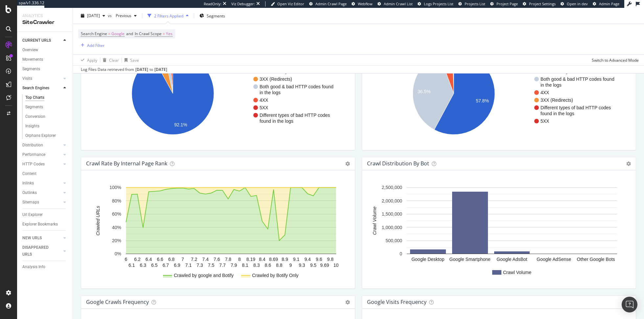 The height and width of the screenshot is (319, 644). What do you see at coordinates (395, 4) in the screenshot?
I see `a: Admin Crawl List` at bounding box center [395, 4].